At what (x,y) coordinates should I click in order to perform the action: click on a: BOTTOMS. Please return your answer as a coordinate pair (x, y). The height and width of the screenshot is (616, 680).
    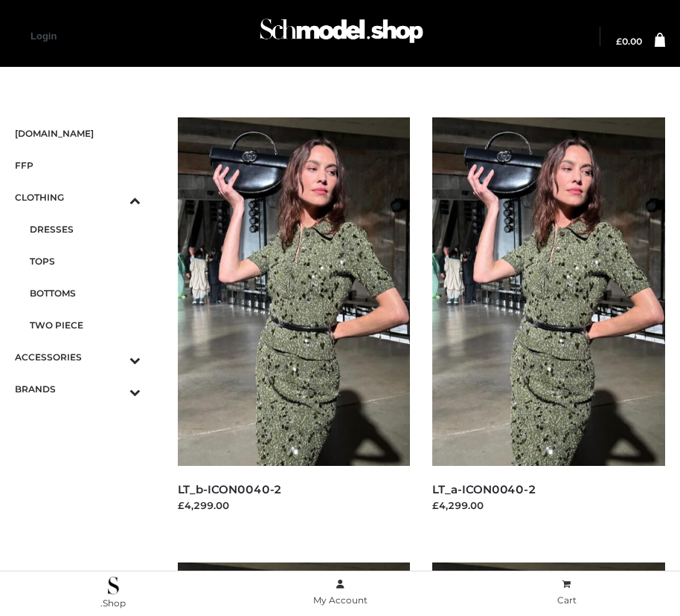
    Looking at the image, I should click on (85, 293).